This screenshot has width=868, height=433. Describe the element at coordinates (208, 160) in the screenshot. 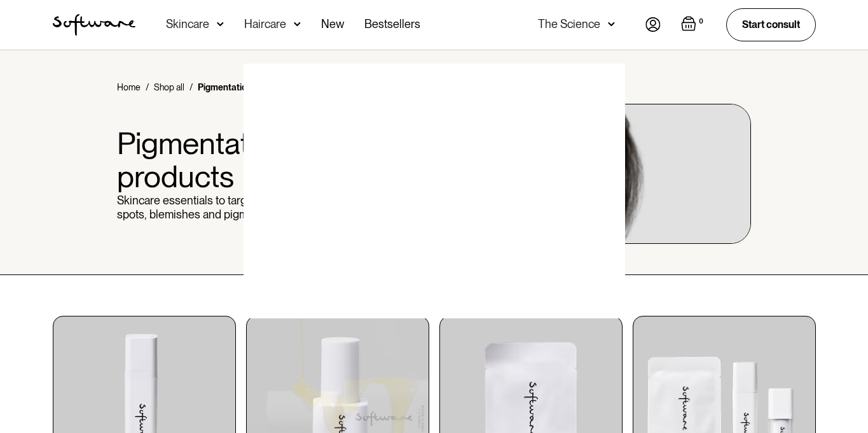

I see `h1: Pigmentation products` at that location.